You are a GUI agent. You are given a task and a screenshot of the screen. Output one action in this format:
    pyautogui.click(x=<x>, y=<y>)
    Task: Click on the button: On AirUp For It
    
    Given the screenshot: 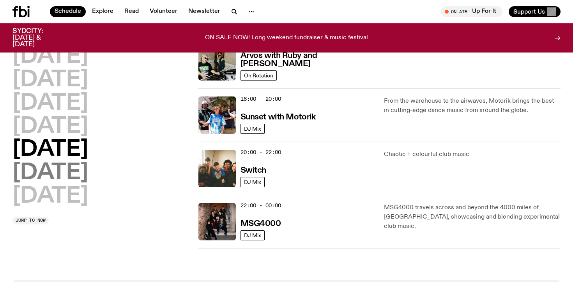 What is the action you would take?
    pyautogui.click(x=471, y=12)
    